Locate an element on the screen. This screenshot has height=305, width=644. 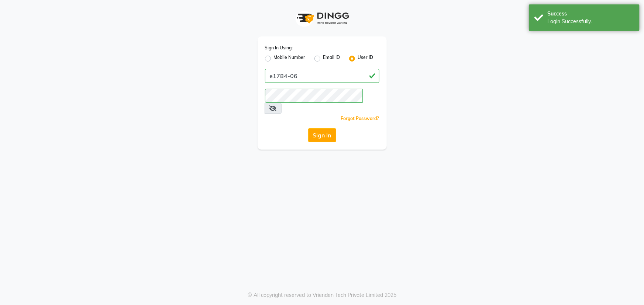
button: Sign In is located at coordinates (322, 135).